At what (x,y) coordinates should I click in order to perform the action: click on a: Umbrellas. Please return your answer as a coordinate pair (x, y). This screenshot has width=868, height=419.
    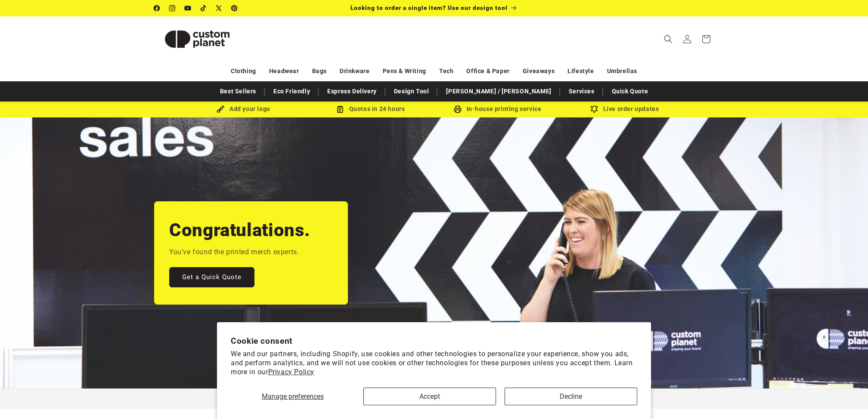
    Looking at the image, I should click on (622, 71).